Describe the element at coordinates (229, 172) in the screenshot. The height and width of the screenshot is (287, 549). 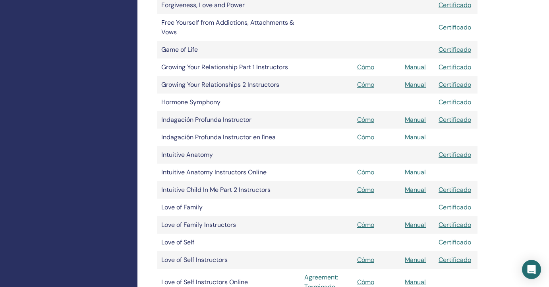
I see `td: Intuitive Anatomy Instructors Online` at that location.